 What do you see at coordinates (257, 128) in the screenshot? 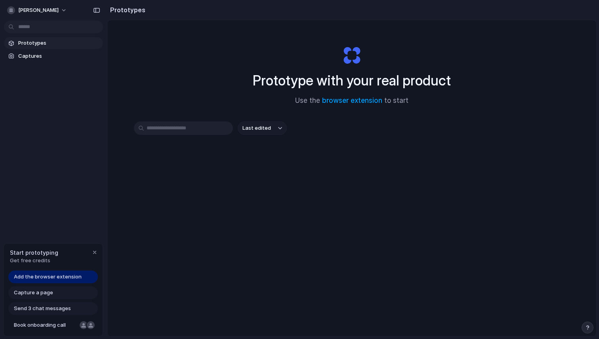
I see `span: Last edited` at bounding box center [257, 128].